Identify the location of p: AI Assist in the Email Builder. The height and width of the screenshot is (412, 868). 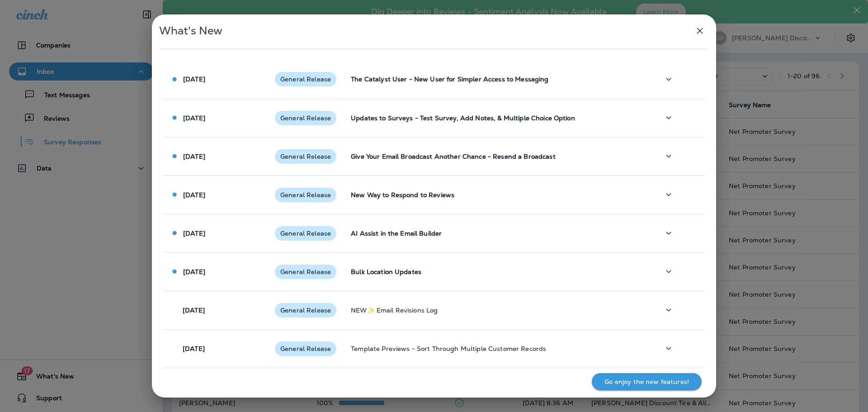
(498, 233).